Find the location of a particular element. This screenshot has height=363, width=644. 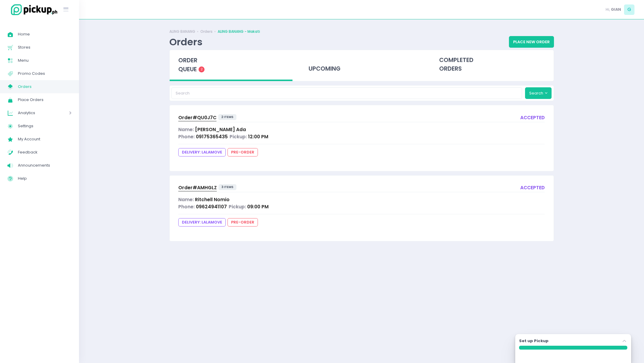

img: logo is located at coordinates (33, 10).